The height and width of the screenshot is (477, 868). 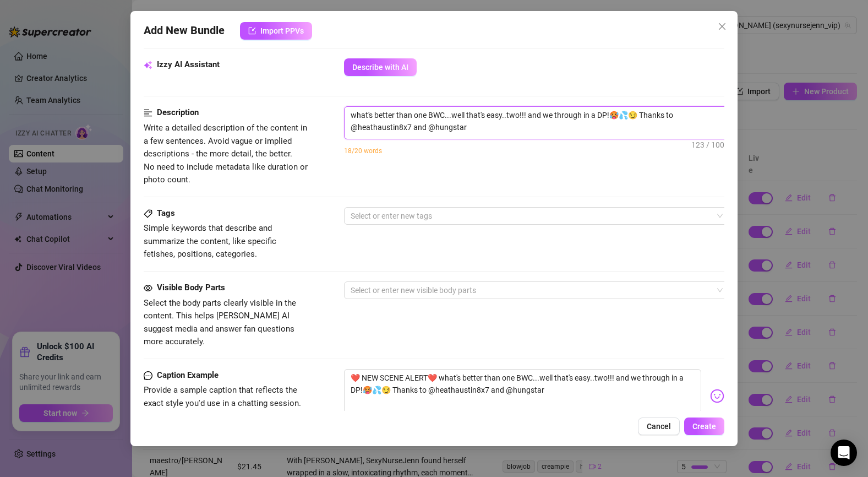 What do you see at coordinates (523, 391) in the screenshot?
I see `textarea: ❤️ NEW SCENE ALERT❤️ what's better than one BWC...well that's easy..two!!! and we through in a DP...` at bounding box center [523, 391].